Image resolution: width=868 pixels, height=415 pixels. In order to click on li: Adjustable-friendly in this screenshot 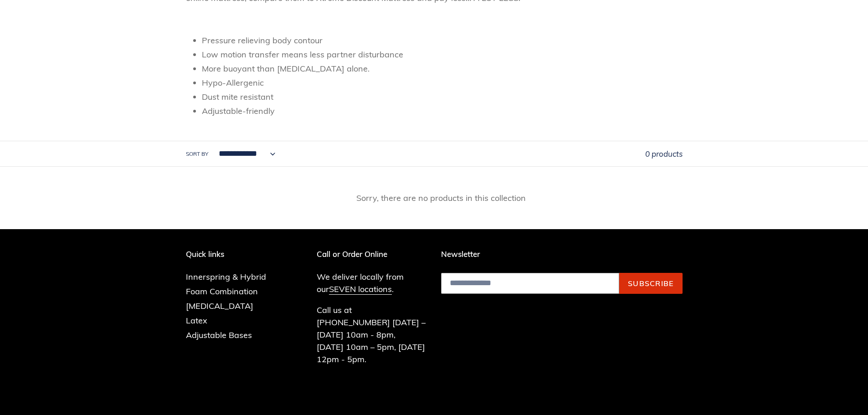, I will do `click(442, 111)`.